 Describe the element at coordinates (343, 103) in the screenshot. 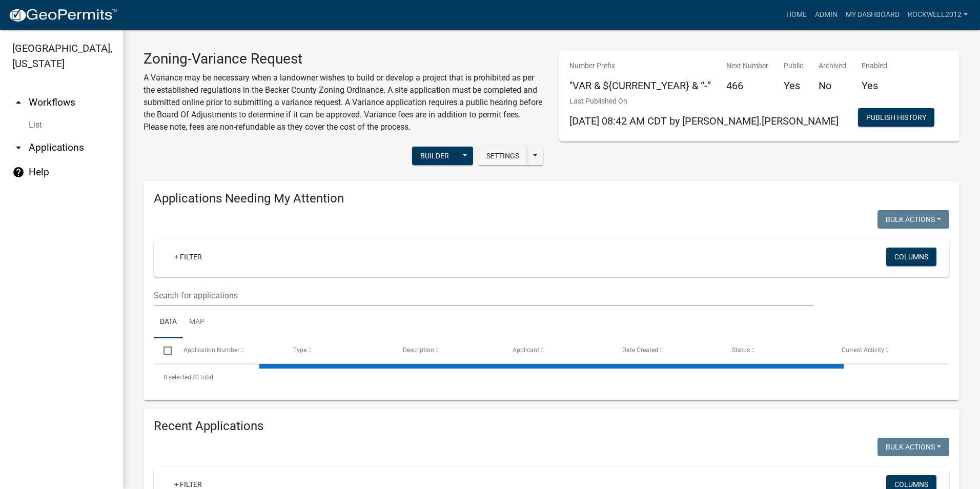

I see `p: A Variance may be necessary when a landowner wishes to build or develop a project that is prohibi...` at that location.